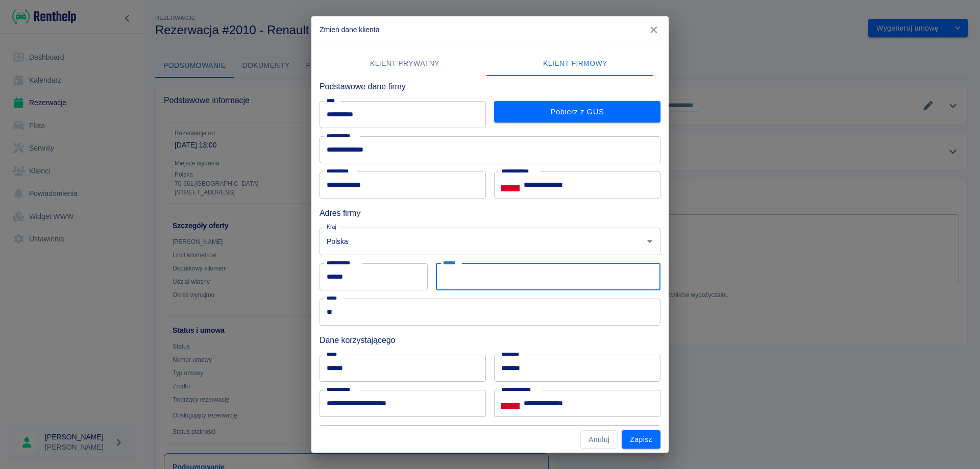  I want to click on h6: Podstawowe dane firmy, so click(490, 86).